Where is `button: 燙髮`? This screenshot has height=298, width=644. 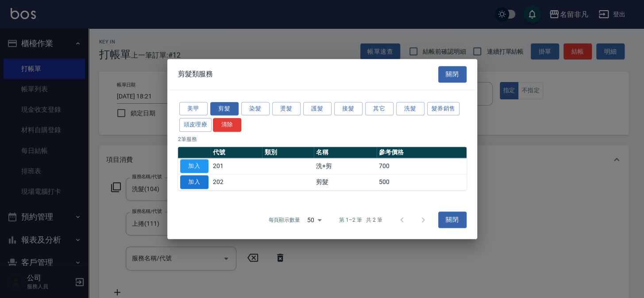
button: 燙髮 is located at coordinates (286, 108).